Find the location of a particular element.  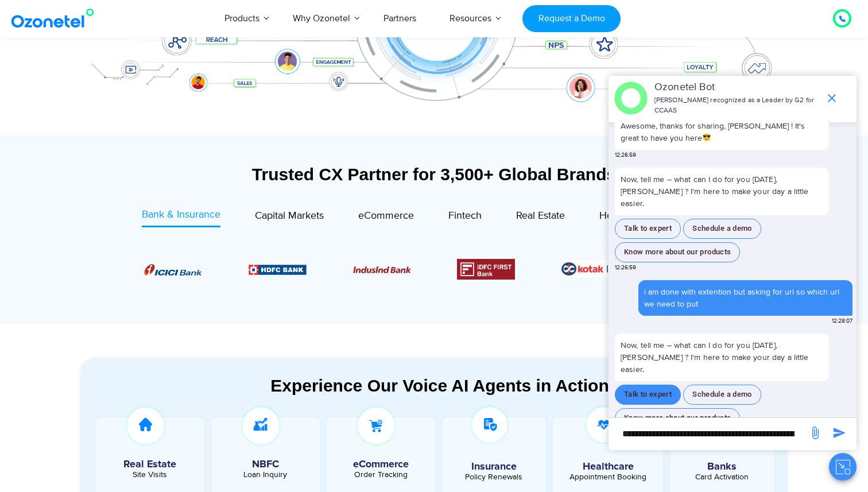

div: Experience Our Voice AI Agents in Action is located at coordinates (440, 385).